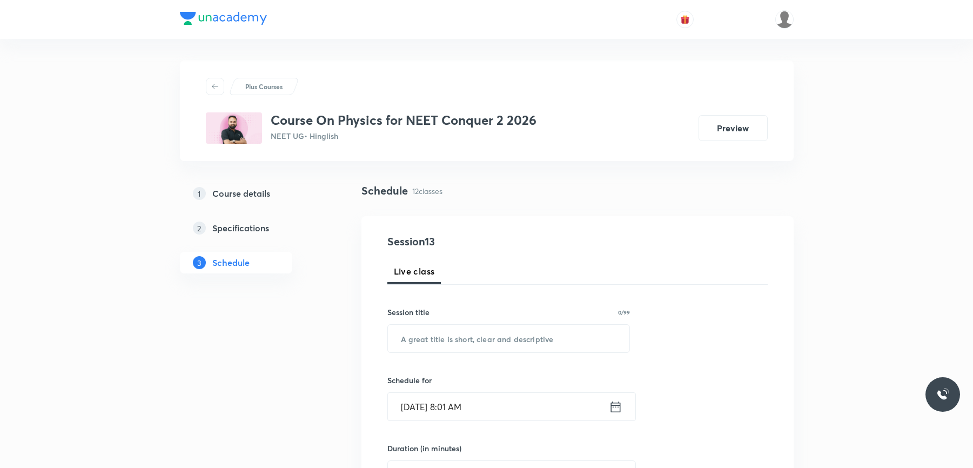  Describe the element at coordinates (223, 18) in the screenshot. I see `img: Company Logo` at that location.